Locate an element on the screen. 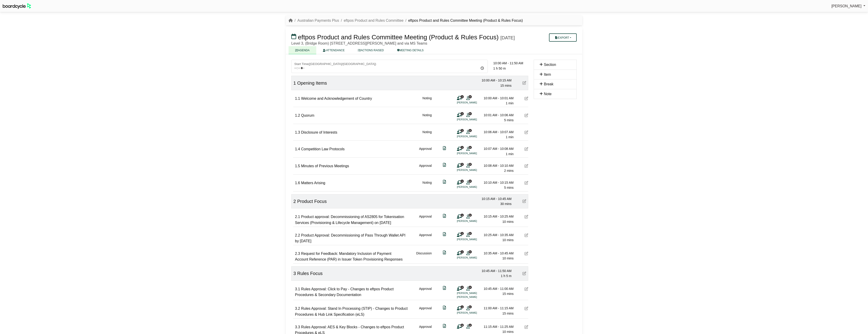 The image size is (868, 334). span: Section is located at coordinates (550, 64).